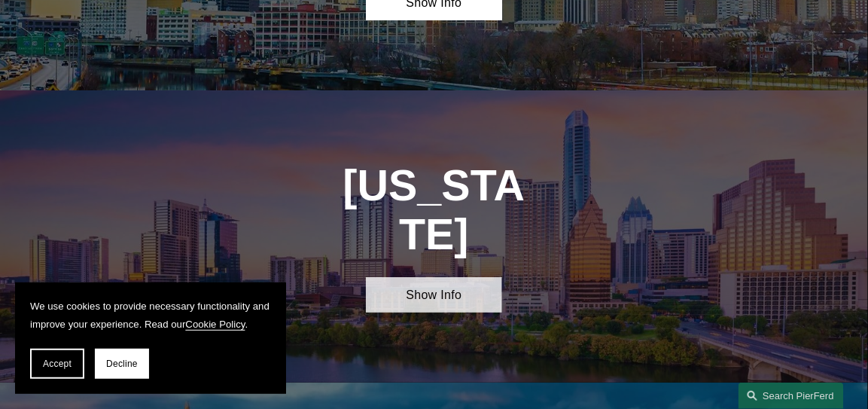  What do you see at coordinates (151, 316) in the screenshot?
I see `p: We use cookies to provide necessary functionality and improve your experience. Read our .` at bounding box center [151, 316].